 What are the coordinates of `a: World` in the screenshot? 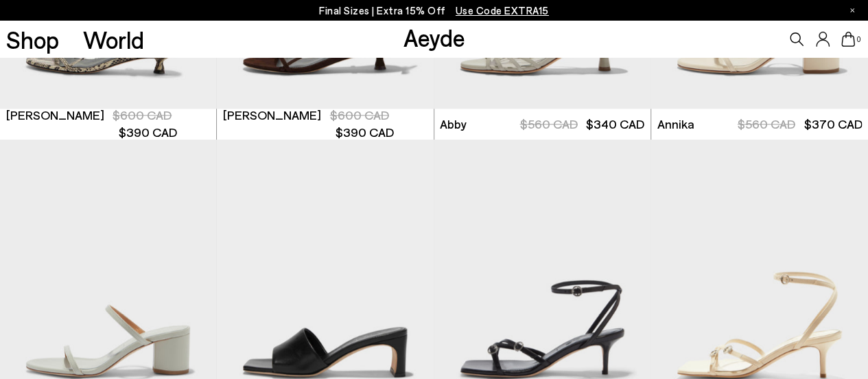 It's located at (113, 39).